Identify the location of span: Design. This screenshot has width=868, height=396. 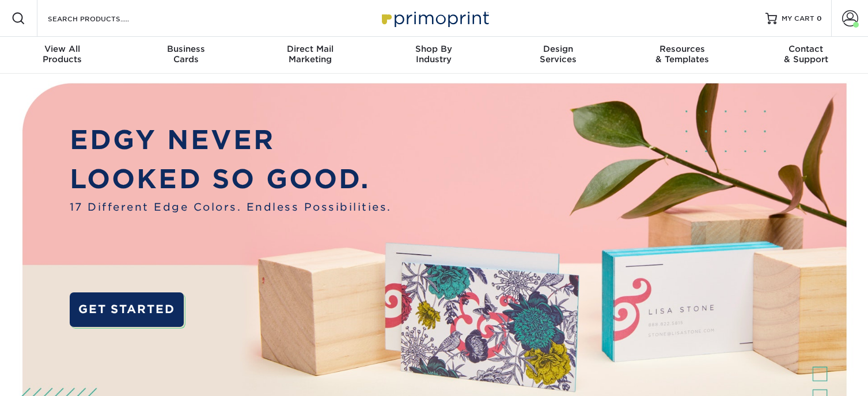
(557, 49).